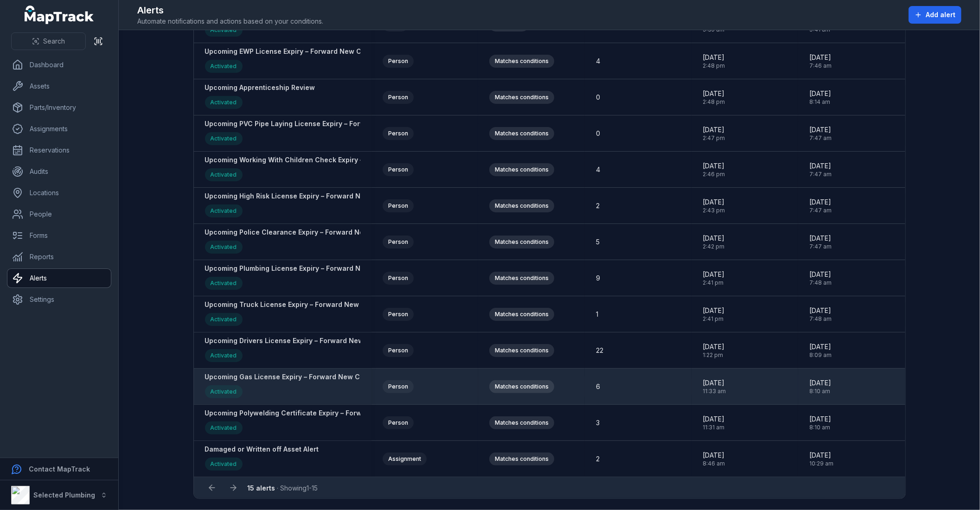  Describe the element at coordinates (714, 423) in the screenshot. I see `time: 8/18/2025, 11:31:57 AM` at that location.